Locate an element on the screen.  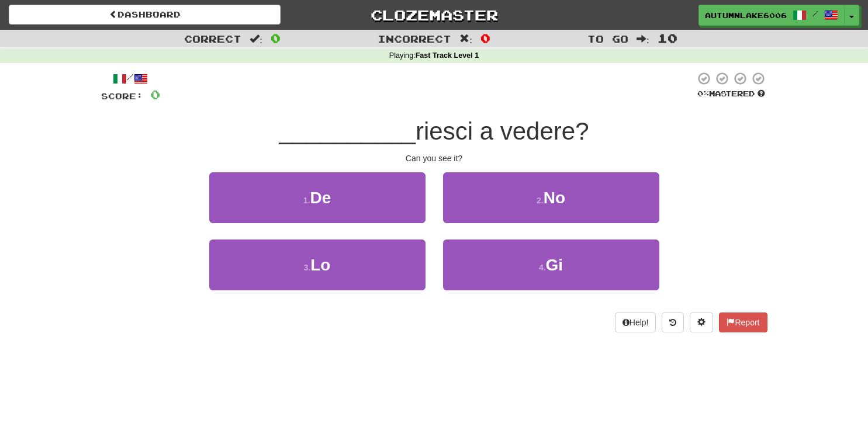
button: 3.Lo is located at coordinates (317, 265).